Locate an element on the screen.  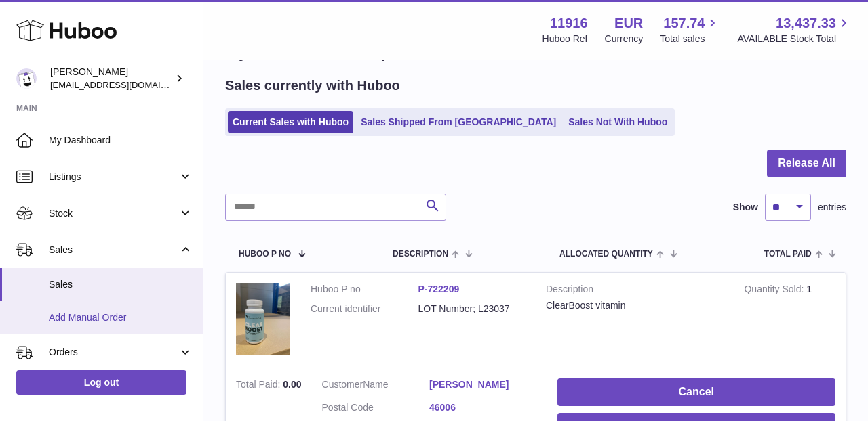
span: 13,437.33 is located at coordinates (806, 23).